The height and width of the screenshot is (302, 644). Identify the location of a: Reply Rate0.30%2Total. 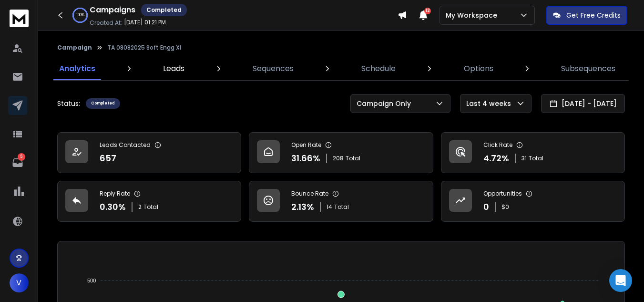
(150, 201).